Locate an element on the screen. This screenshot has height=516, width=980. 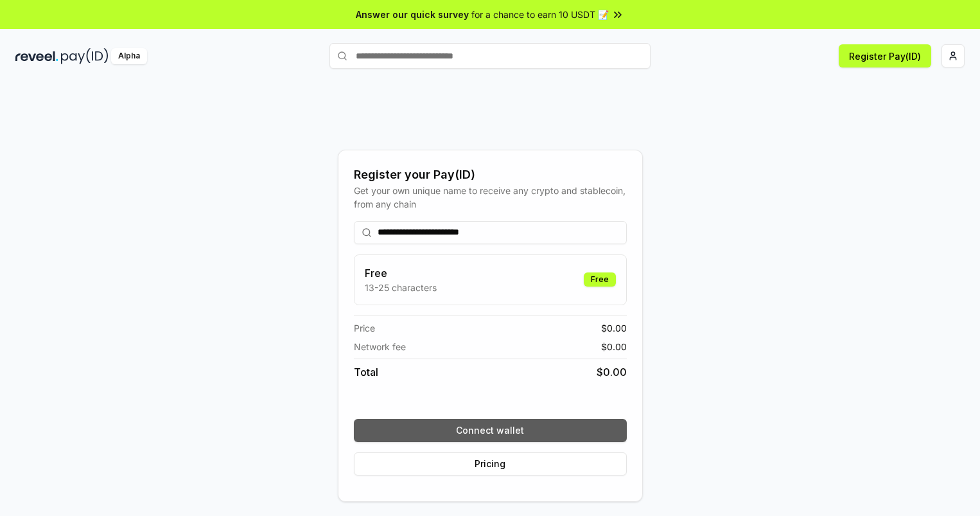
img: reveel_dark is located at coordinates (37, 56).